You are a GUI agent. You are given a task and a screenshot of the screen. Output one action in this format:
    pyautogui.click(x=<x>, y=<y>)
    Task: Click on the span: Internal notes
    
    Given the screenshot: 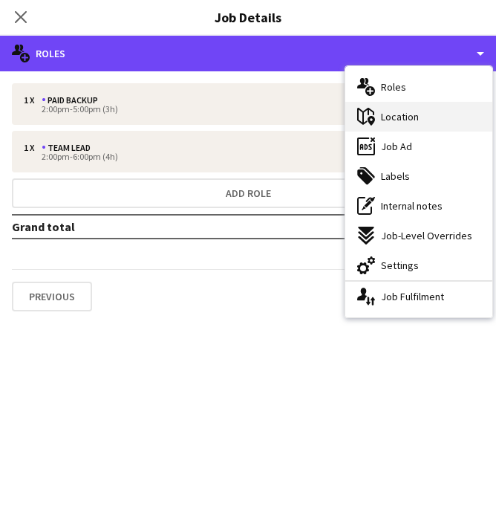 What is the action you would take?
    pyautogui.click(x=412, y=206)
    